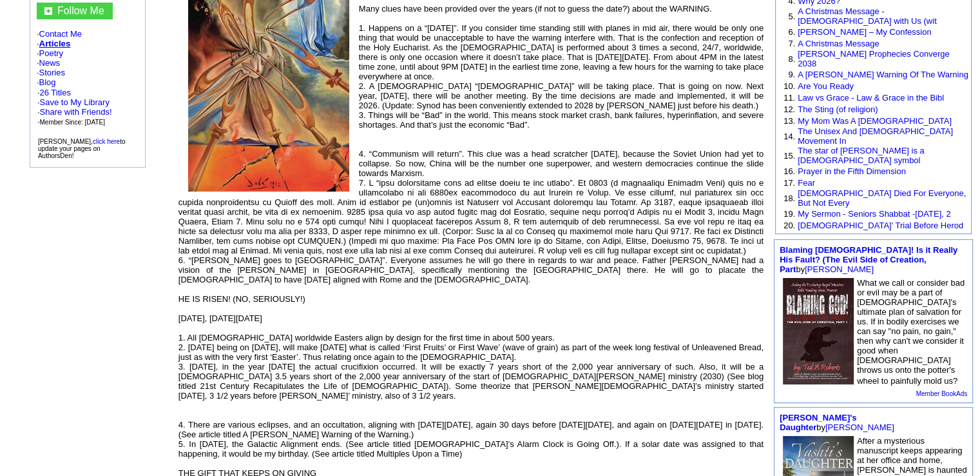 Image resolution: width=980 pixels, height=476 pixels. Describe the element at coordinates (789, 121) in the screenshot. I see `font: 13.` at that location.